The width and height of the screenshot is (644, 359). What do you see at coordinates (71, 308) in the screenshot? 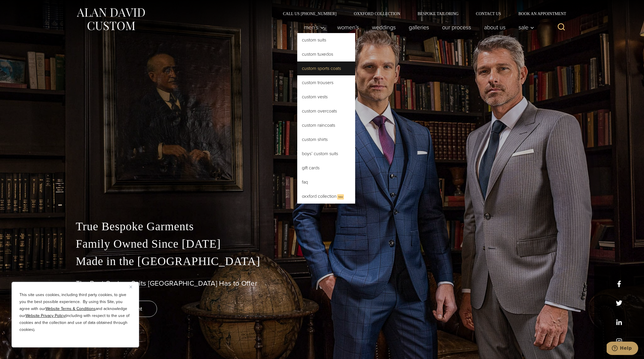
I see `u: Website Terms & Conditions` at bounding box center [71, 308].